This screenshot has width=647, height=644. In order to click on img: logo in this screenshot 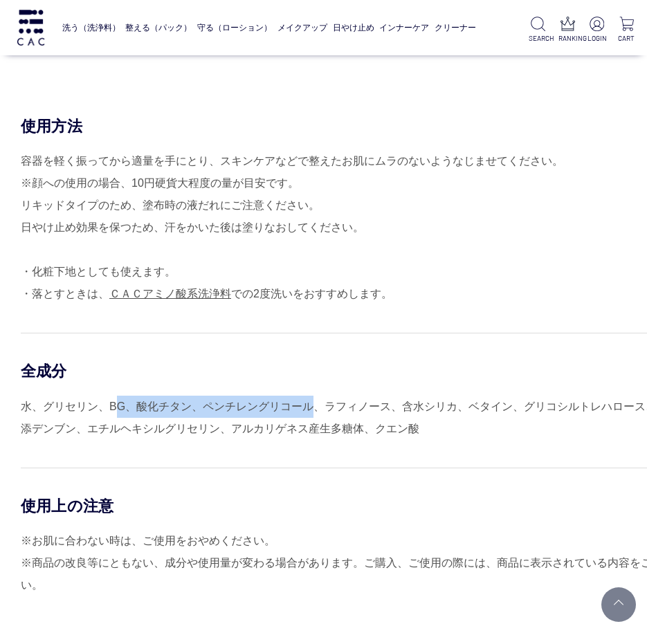, I will do `click(30, 27)`.